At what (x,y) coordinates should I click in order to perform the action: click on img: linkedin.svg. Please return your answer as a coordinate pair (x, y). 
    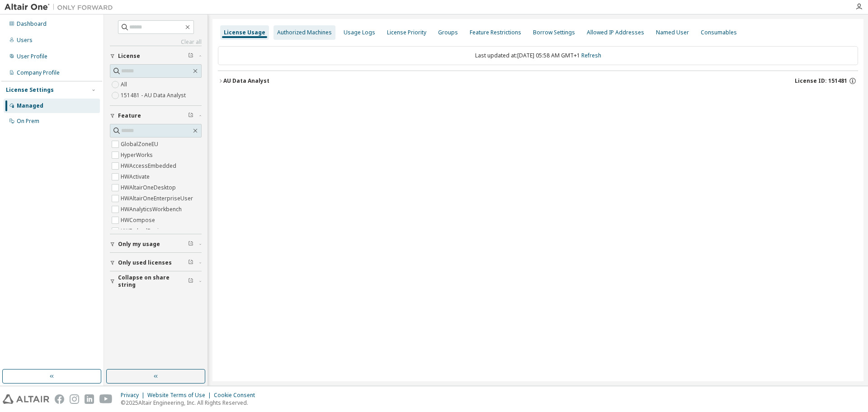
    Looking at the image, I should click on (89, 399).